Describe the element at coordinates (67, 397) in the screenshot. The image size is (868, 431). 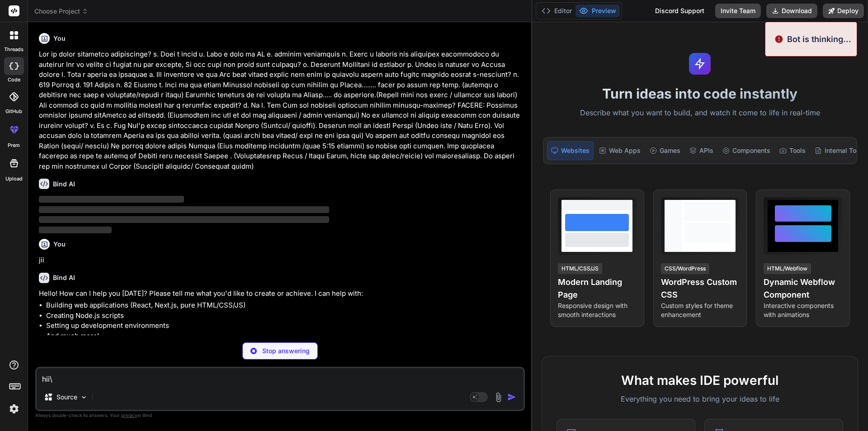
I see `p: Source` at that location.